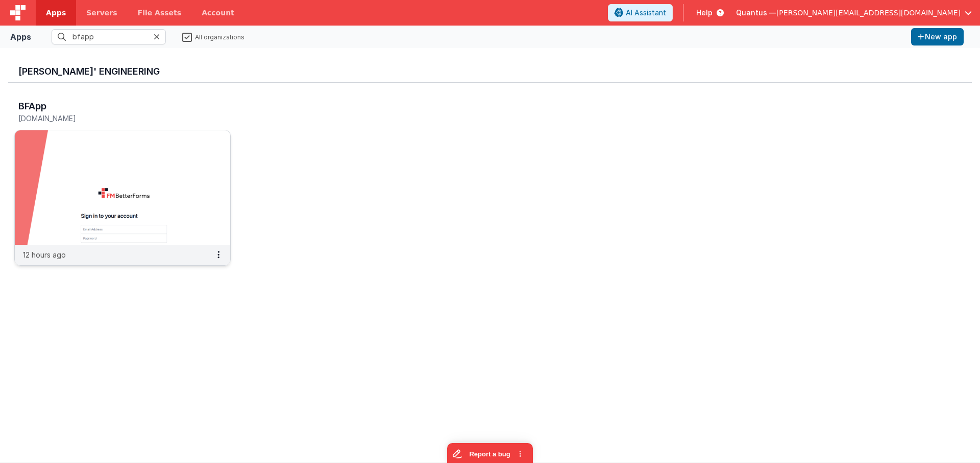  What do you see at coordinates (704, 12) in the screenshot?
I see `span: Help` at bounding box center [704, 12].